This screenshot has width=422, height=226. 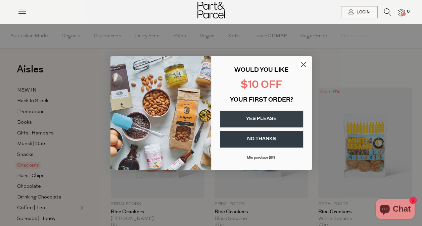 What do you see at coordinates (402, 12) in the screenshot?
I see `a: 0` at bounding box center [402, 12].